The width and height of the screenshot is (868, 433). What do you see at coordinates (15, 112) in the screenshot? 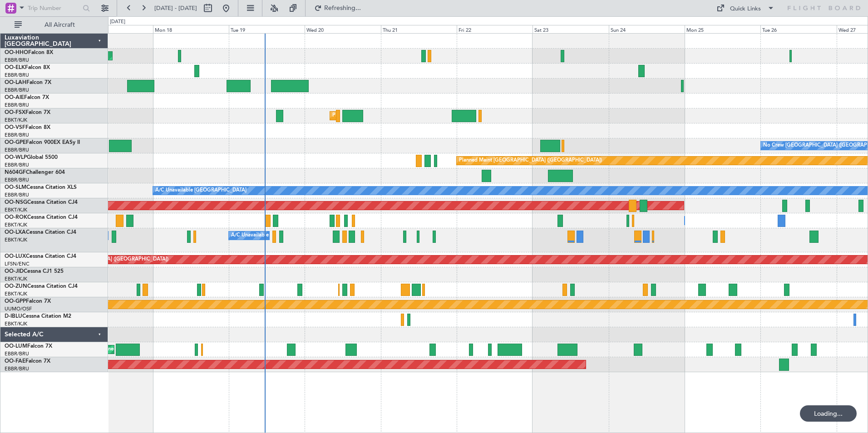
I see `span: OO-FSX` at bounding box center [15, 112].